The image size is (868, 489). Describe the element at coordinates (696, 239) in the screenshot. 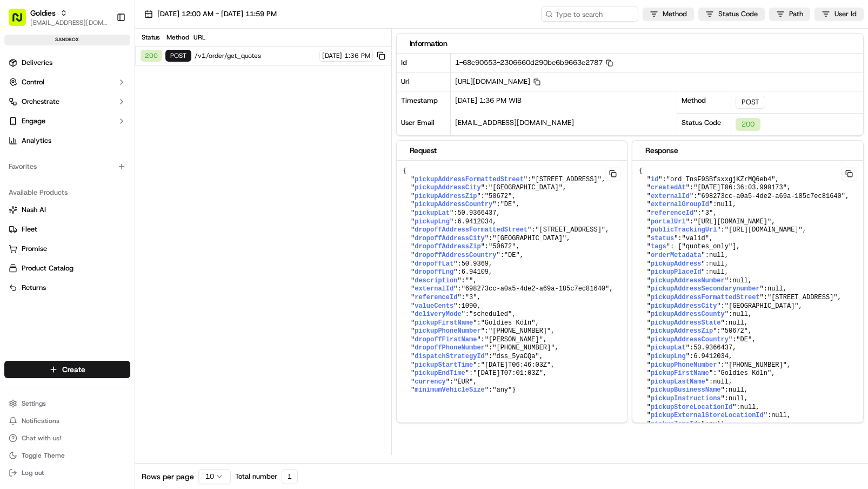

I see `span: "valid"` at that location.